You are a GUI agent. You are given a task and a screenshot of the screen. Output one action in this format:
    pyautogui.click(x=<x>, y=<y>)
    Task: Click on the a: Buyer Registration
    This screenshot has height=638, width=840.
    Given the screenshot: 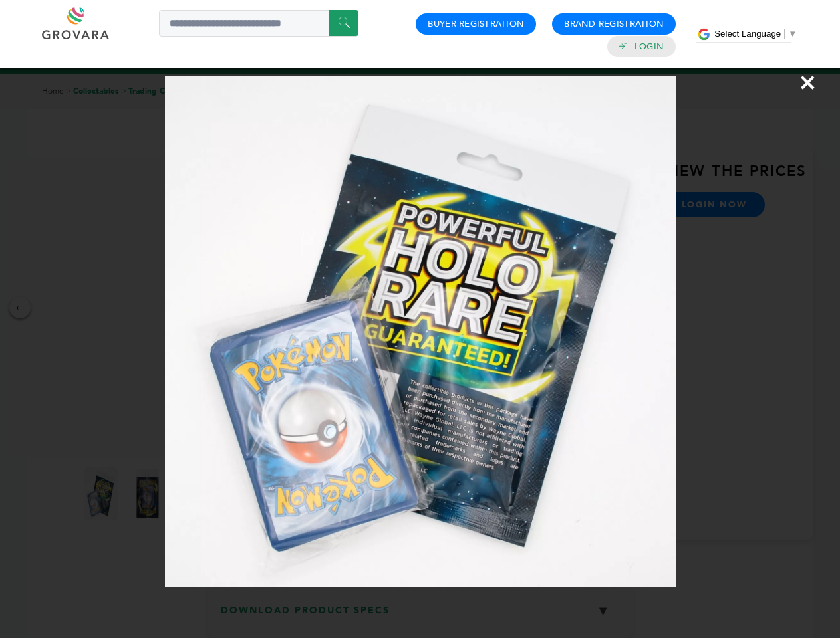 What is the action you would take?
    pyautogui.click(x=476, y=24)
    